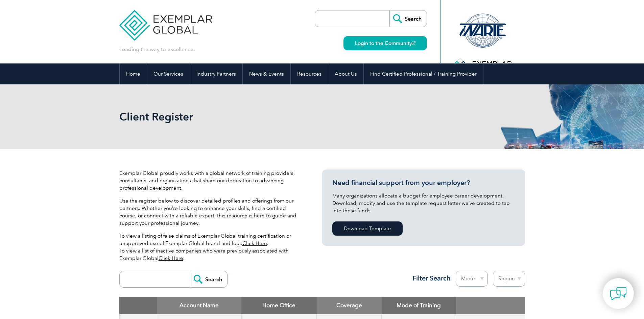  Describe the element at coordinates (367, 229) in the screenshot. I see `a: Download Template` at that location.